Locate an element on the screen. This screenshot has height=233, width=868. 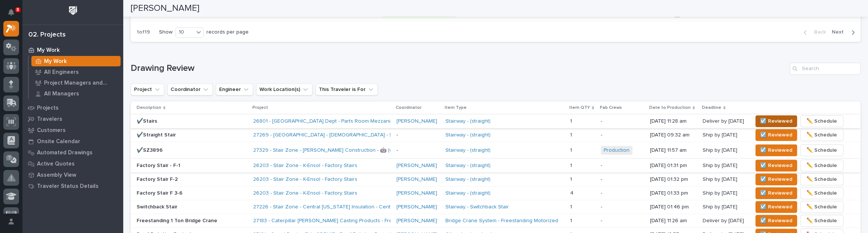
button: Project is located at coordinates (147, 90).